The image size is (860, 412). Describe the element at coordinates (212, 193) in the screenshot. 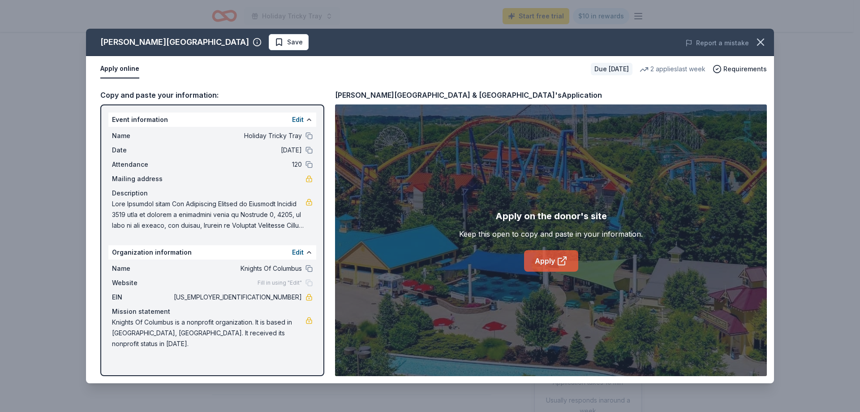

I see `div: Description` at that location.